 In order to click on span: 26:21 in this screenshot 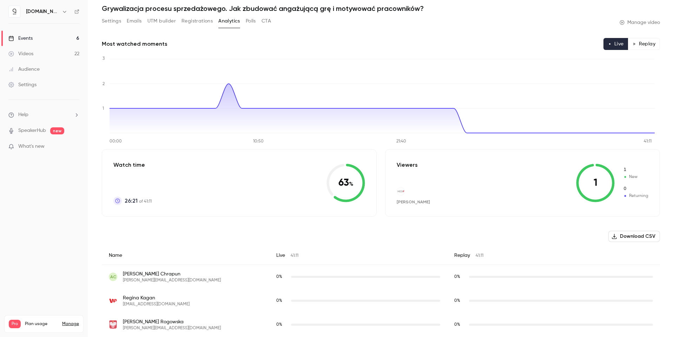, I will do `click(131, 201)`.